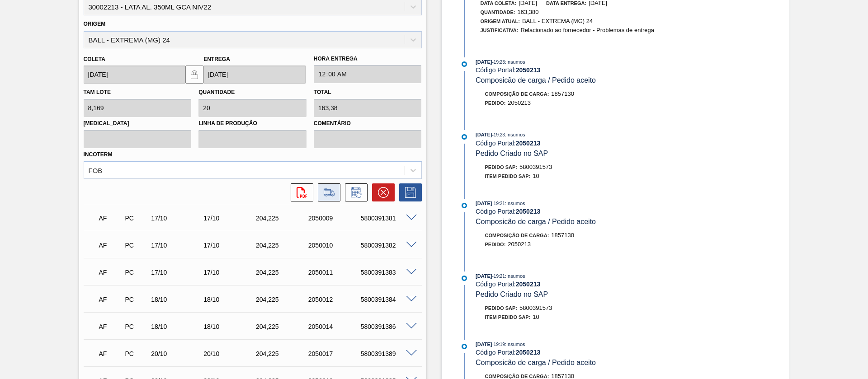  Describe the element at coordinates (98, 155) in the screenshot. I see `label: Incoterm` at that location.